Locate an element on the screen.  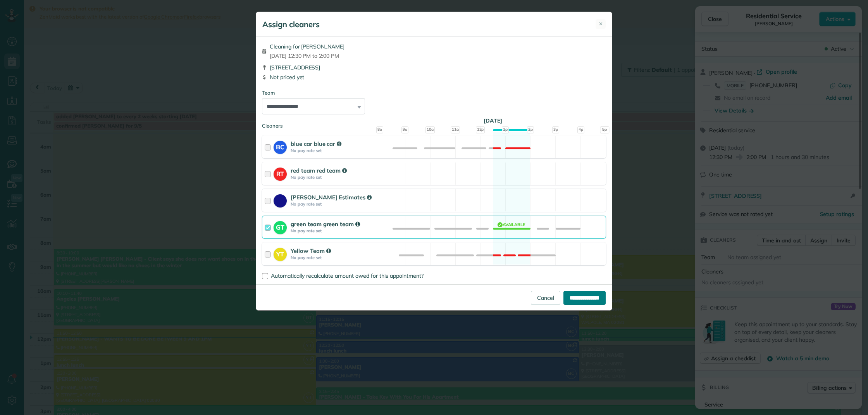
strong: YT is located at coordinates (280, 253).